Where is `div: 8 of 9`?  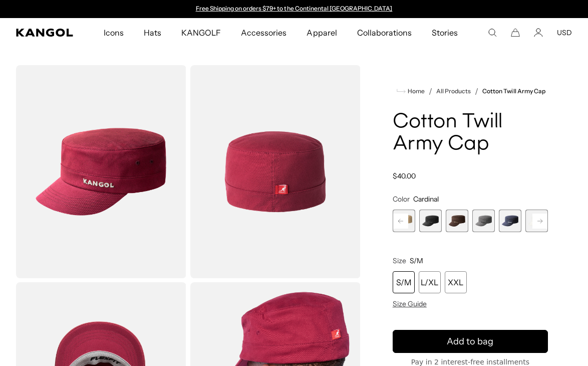 div: 8 of 9 is located at coordinates (537, 220).